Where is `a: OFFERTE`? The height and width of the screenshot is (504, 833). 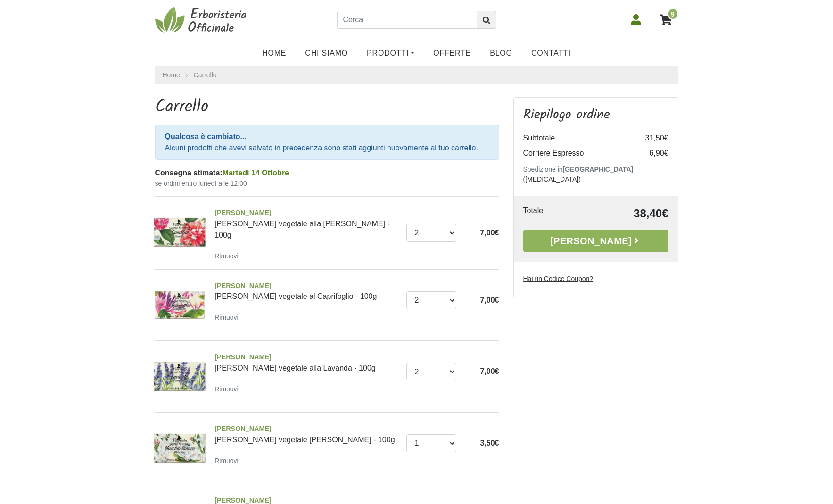
a: OFFERTE is located at coordinates (452, 53).